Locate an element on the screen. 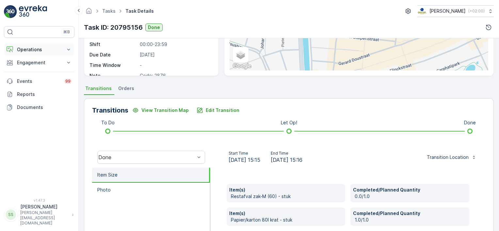 This screenshot has width=499, height=231. p: Edit Transition is located at coordinates (222, 110).